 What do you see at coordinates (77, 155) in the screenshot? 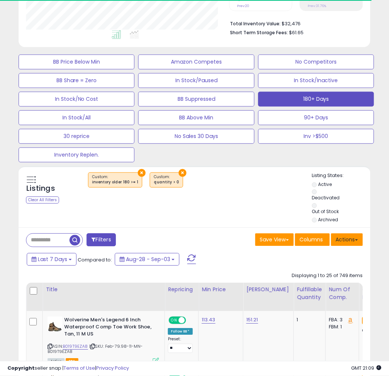
I see `button: Inventory Replen.` at bounding box center [77, 155].